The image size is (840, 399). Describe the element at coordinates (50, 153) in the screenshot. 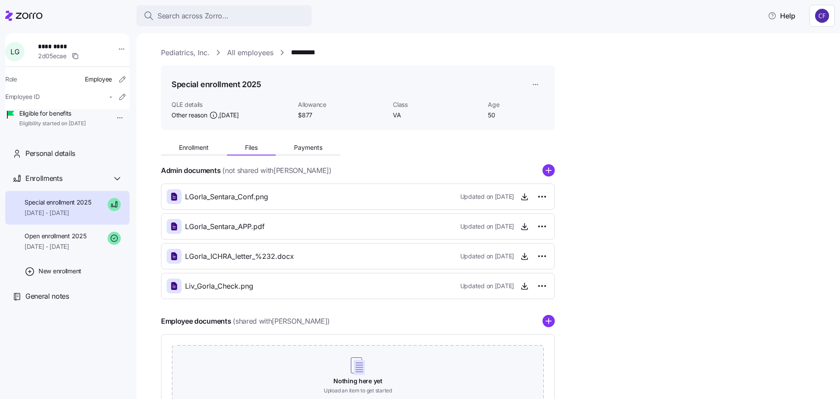

I see `span: Personal details` at that location.